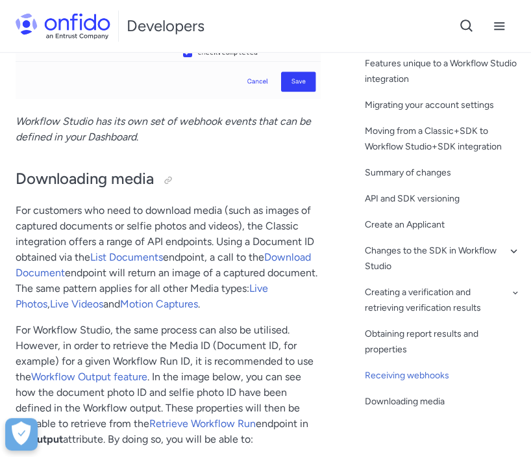 The width and height of the screenshot is (531, 457). What do you see at coordinates (21, 434) in the screenshot?
I see `button: Ouvrir le centre de préférences` at bounding box center [21, 434].